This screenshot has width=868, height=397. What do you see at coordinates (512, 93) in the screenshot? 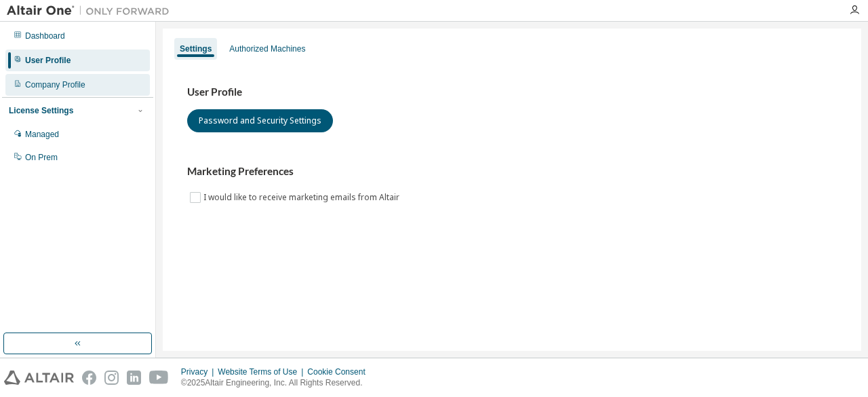
I see `h3: User Profile` at bounding box center [512, 93].